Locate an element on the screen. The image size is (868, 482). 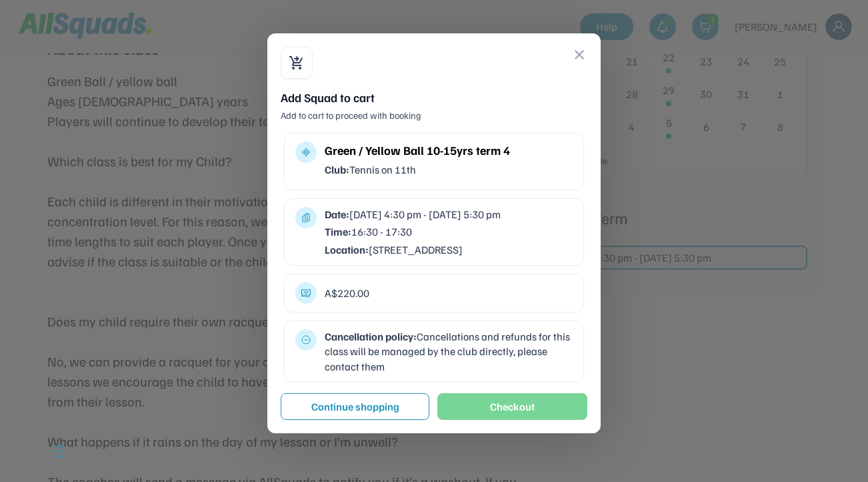
div: Cancellations and refunds for this class will be managed by the club directly, please contact them is located at coordinates (449, 351).